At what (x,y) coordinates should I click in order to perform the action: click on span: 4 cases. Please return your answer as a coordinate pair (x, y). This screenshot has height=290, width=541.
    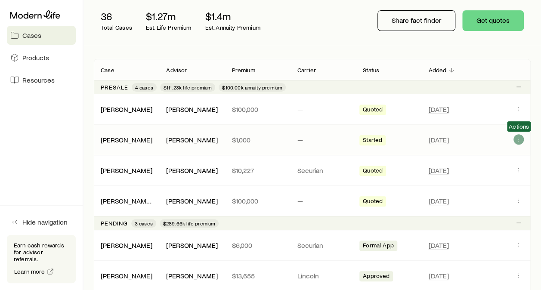
    Looking at the image, I should click on (144, 87).